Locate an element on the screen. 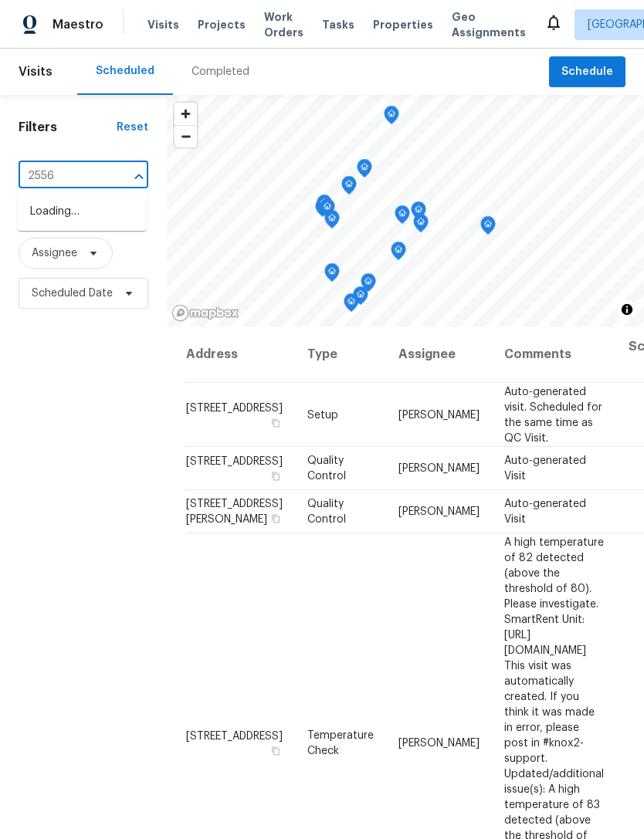 This screenshot has width=644, height=839. span: Toggle attribution is located at coordinates (627, 310).